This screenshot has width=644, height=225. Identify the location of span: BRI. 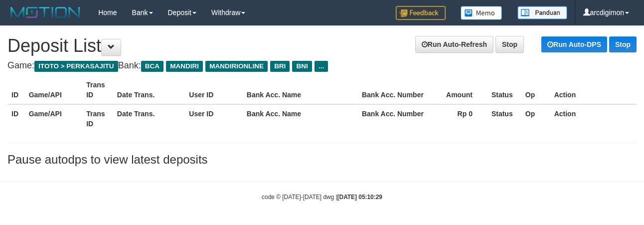
(280, 66).